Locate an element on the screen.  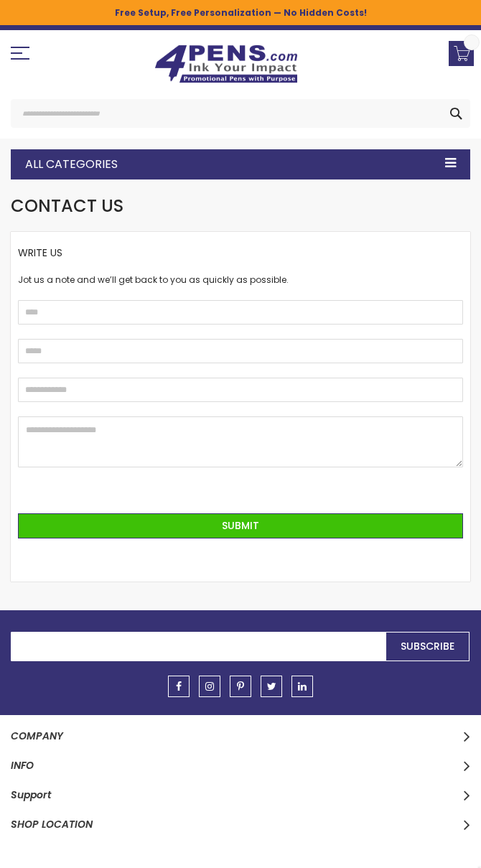
a: pinterest is located at coordinates (240, 686).